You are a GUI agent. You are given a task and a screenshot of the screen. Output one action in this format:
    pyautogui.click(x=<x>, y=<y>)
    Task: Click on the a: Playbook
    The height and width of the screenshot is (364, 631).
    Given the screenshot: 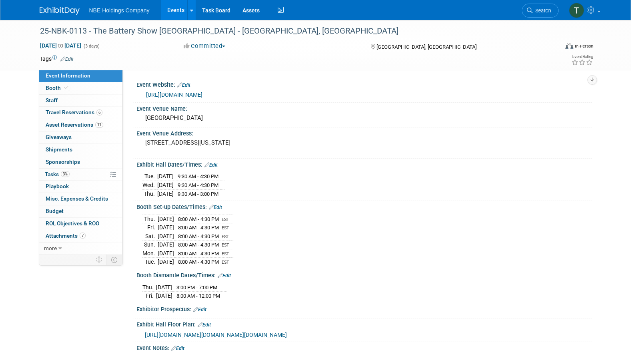 What is the action you would take?
    pyautogui.click(x=81, y=187)
    